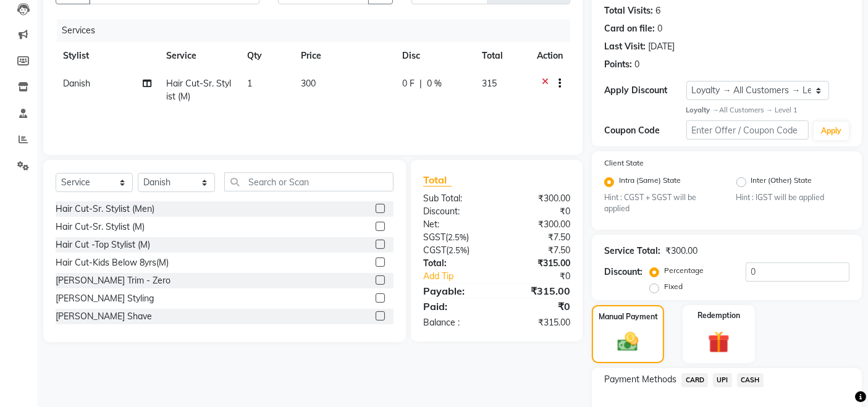 The image size is (868, 407). What do you see at coordinates (628, 317) in the screenshot?
I see `label: Manual Payment` at bounding box center [628, 317].